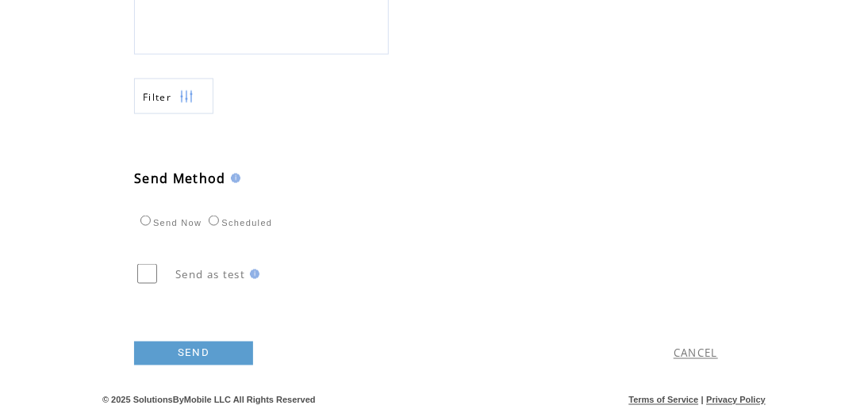  What do you see at coordinates (169, 223) in the screenshot?
I see `label: Send Now` at bounding box center [169, 223].